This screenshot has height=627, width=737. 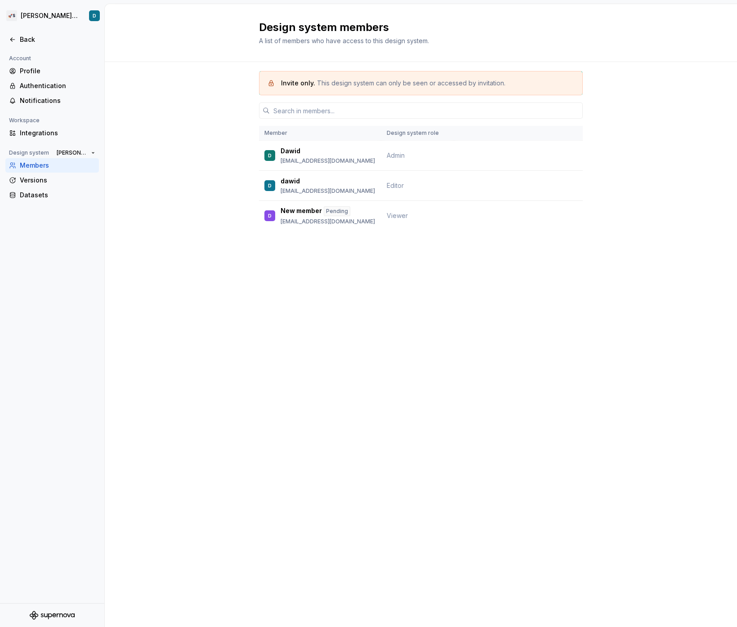 What do you see at coordinates (344, 40) in the screenshot?
I see `span: A list of members who have access to this design system.` at bounding box center [344, 40].